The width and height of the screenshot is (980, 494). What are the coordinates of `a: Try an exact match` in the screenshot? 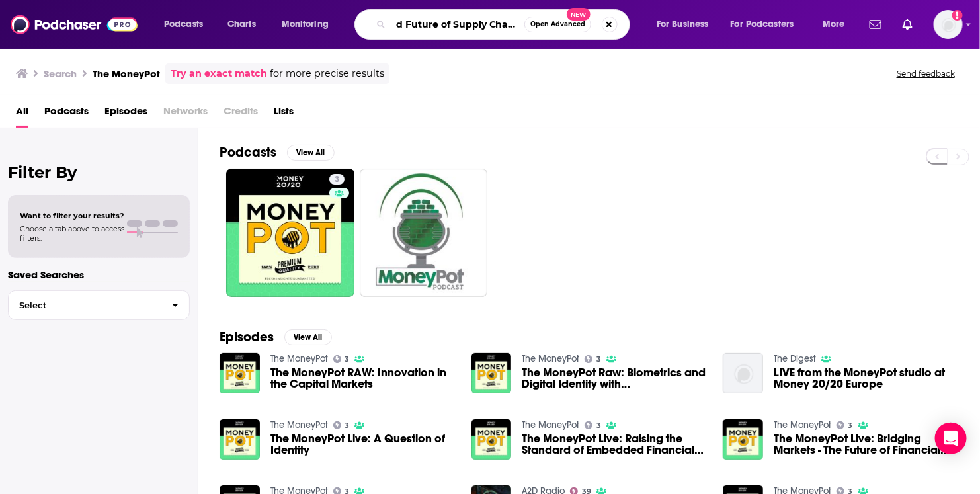 It's located at (219, 73).